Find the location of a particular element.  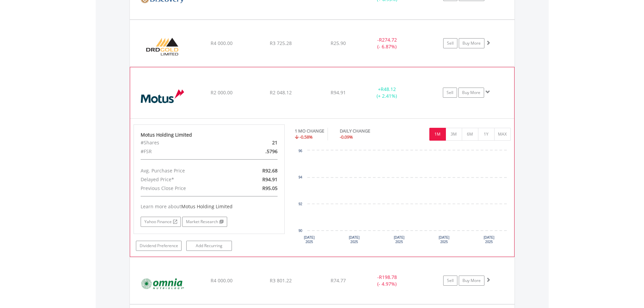

span: Motus Holding Limited is located at coordinates (207, 206).